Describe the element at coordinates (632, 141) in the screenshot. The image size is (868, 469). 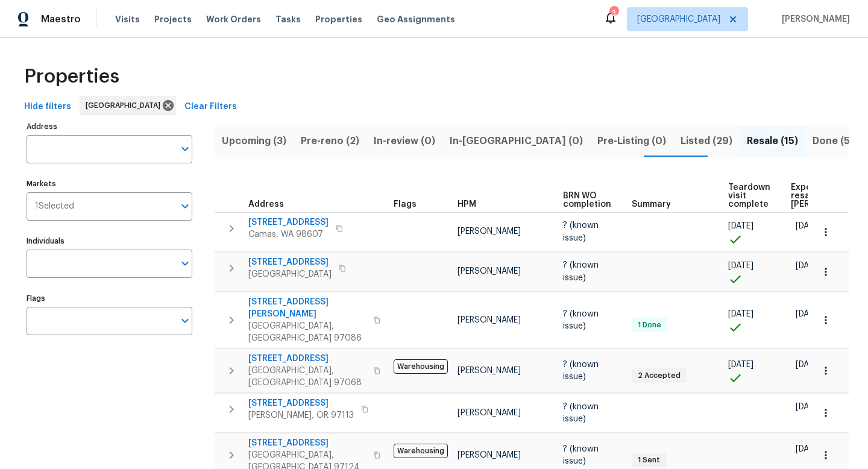
I see `span: Pre-Listing (0)` at that location.